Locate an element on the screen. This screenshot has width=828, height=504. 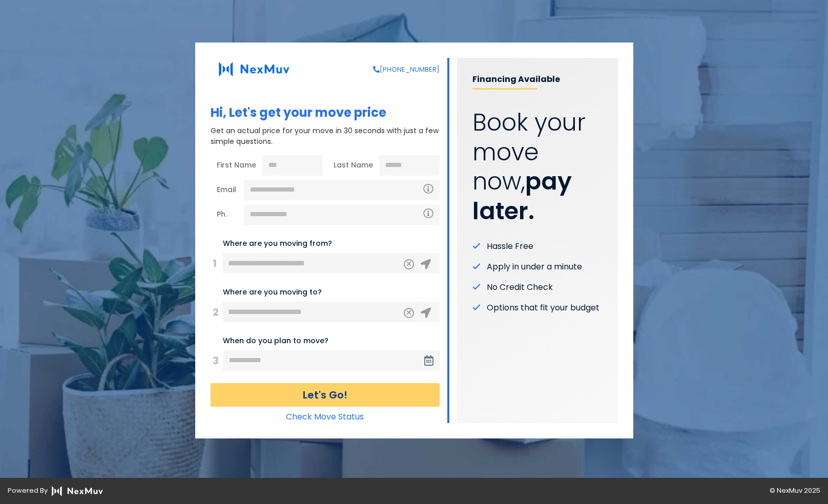
img: NexMuv is located at coordinates (254, 69).